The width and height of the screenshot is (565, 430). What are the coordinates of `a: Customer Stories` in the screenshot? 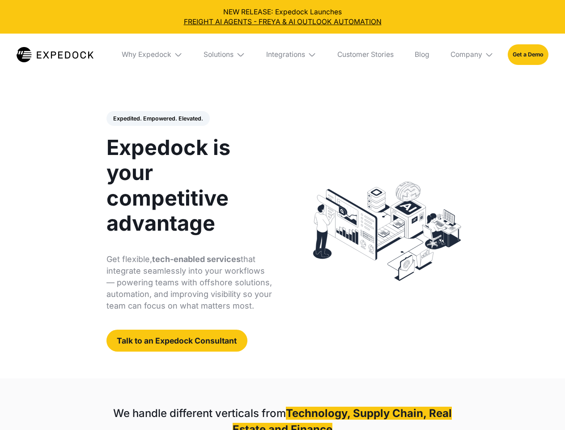 It's located at (365, 55).